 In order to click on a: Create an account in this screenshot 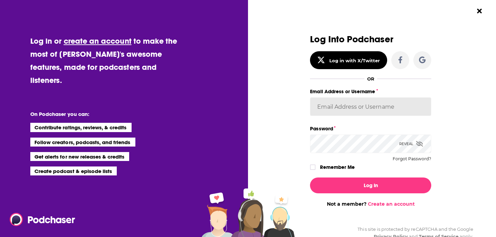, I will do `click(391, 204)`.